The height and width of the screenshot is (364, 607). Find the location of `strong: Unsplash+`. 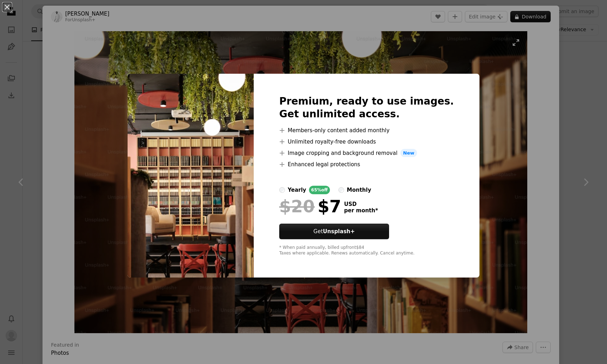

strong: Unsplash+ is located at coordinates (339, 231).